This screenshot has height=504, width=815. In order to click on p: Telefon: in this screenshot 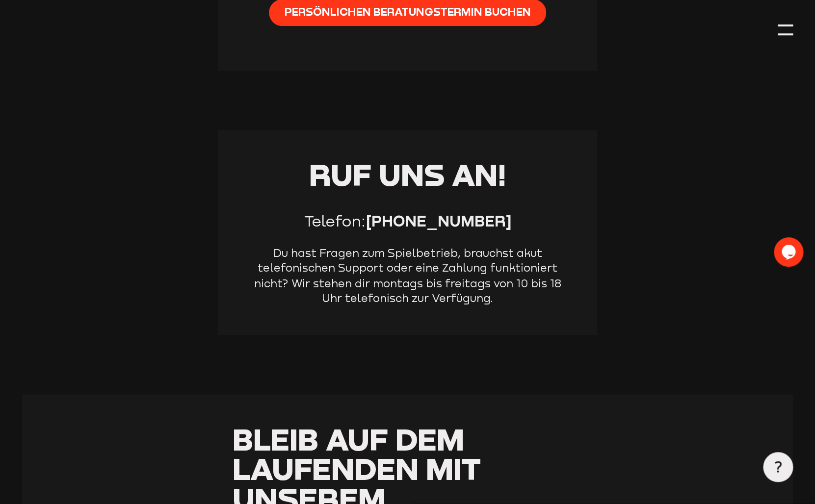, I will do `click(408, 221)`.